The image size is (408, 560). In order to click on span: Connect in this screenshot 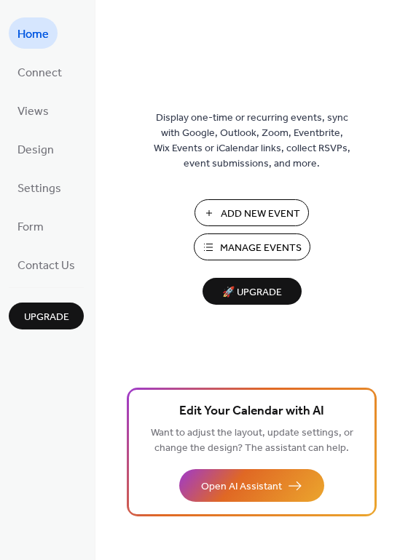, I will do `click(39, 73)`.